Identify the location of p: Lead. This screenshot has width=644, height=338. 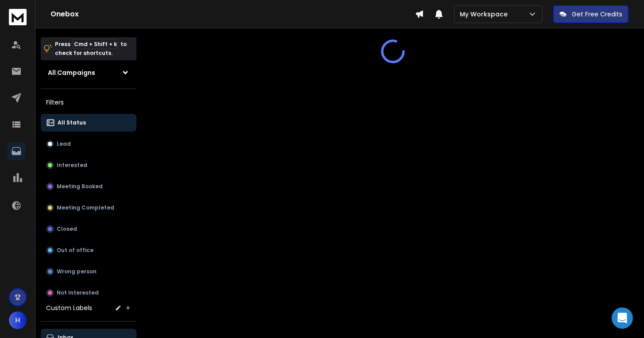
(64, 144).